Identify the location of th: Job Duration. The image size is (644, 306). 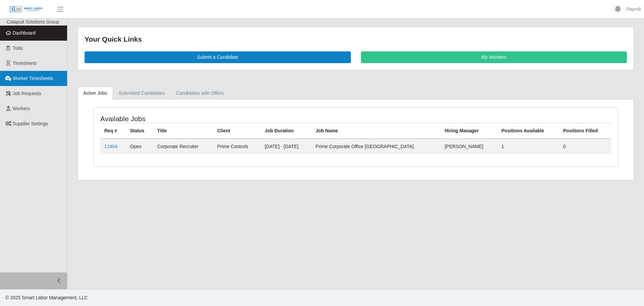
(286, 131).